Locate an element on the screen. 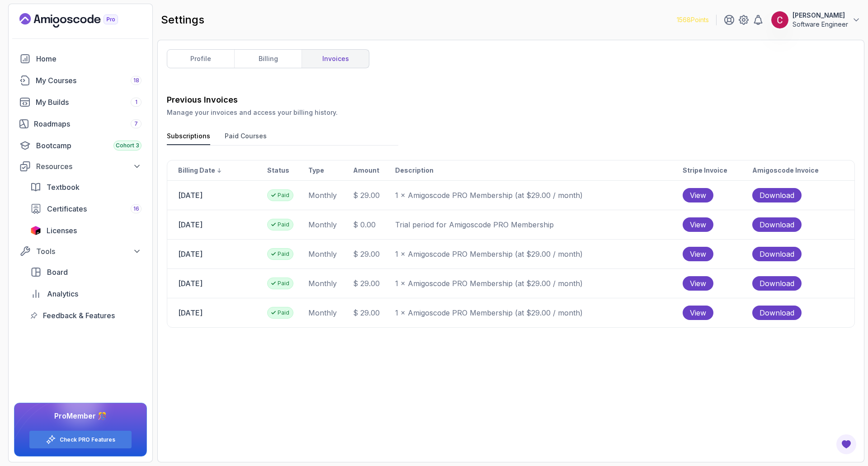 This screenshot has height=466, width=868. div: Home is located at coordinates (89, 58).